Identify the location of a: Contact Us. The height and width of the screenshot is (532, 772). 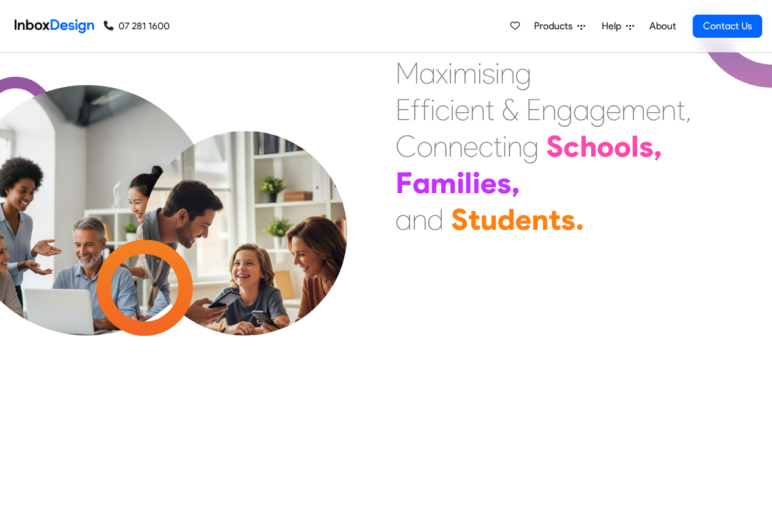
(727, 26).